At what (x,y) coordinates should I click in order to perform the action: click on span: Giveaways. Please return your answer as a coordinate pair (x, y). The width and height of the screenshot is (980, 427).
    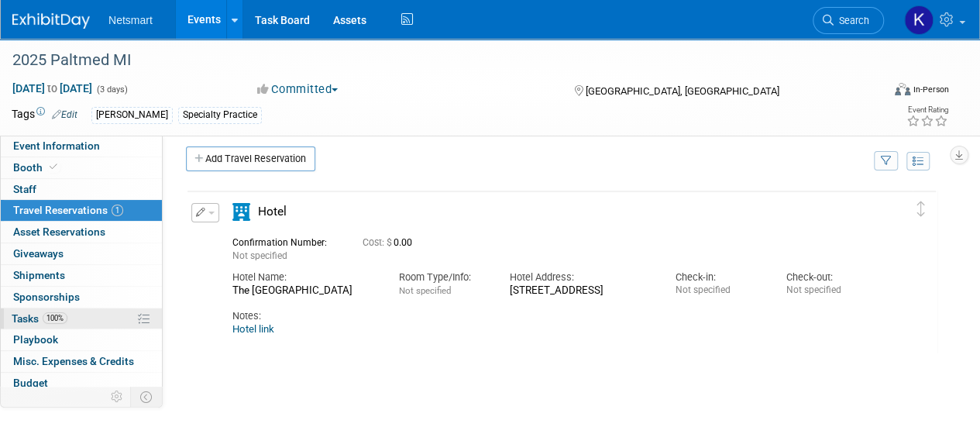
    Looking at the image, I should click on (38, 253).